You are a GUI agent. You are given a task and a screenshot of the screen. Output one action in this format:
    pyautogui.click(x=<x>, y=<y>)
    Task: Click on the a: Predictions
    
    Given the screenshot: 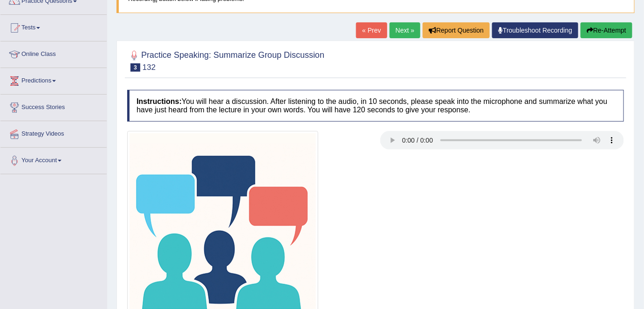 What is the action you would take?
    pyautogui.click(x=54, y=80)
    